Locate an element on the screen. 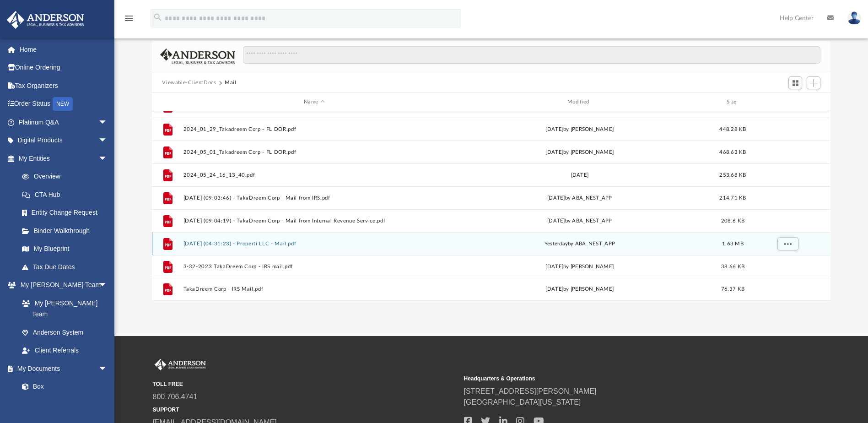 The height and width of the screenshot is (423, 868). small: TOLL FREE is located at coordinates (305, 384).